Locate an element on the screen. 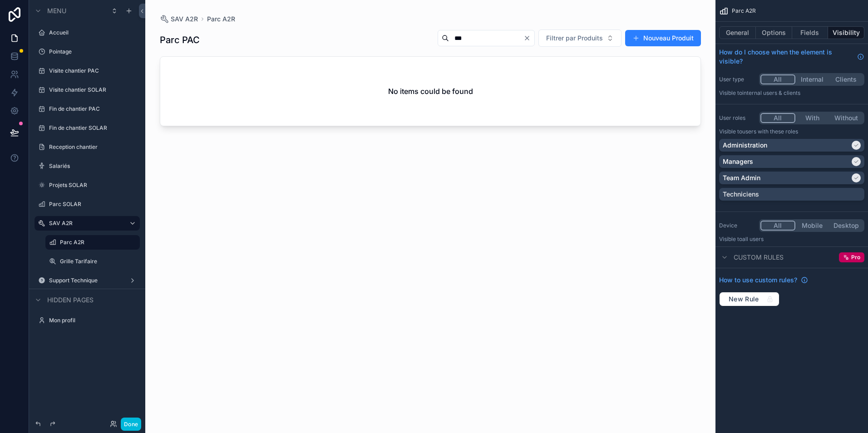 The image size is (868, 433). label: Fin de chantier SOLAR is located at coordinates (92, 128).